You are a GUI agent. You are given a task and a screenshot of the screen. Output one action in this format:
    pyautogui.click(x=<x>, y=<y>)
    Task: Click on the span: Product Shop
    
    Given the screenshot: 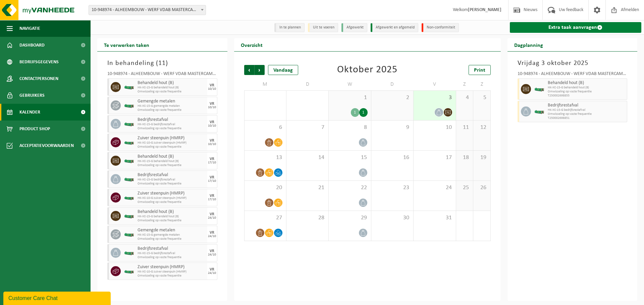 What is the action you would take?
    pyautogui.click(x=34, y=129)
    